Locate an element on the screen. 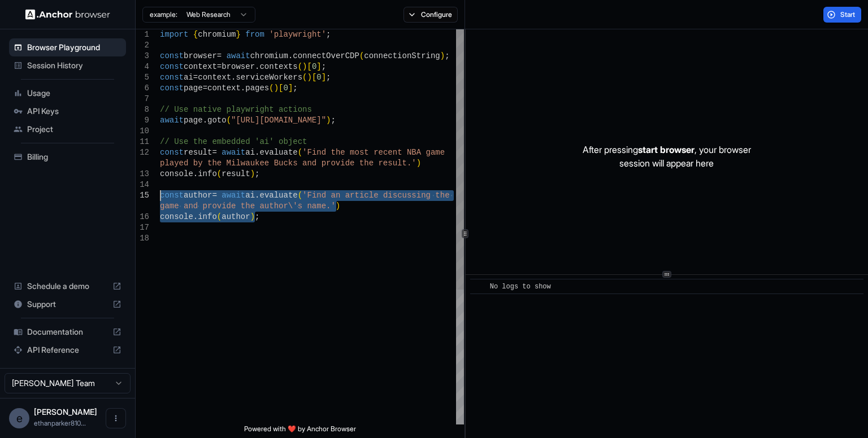 The width and height of the screenshot is (868, 438). span: example: is located at coordinates (163, 14).